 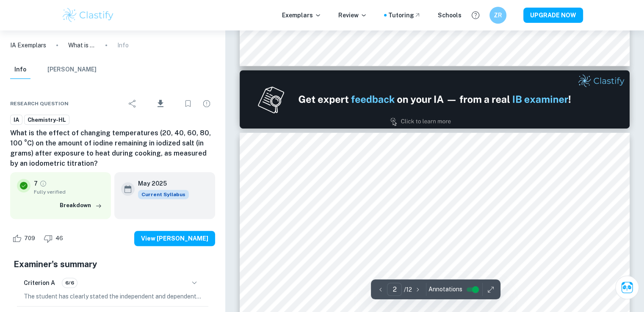 I want to click on div: Download, so click(x=160, y=104).